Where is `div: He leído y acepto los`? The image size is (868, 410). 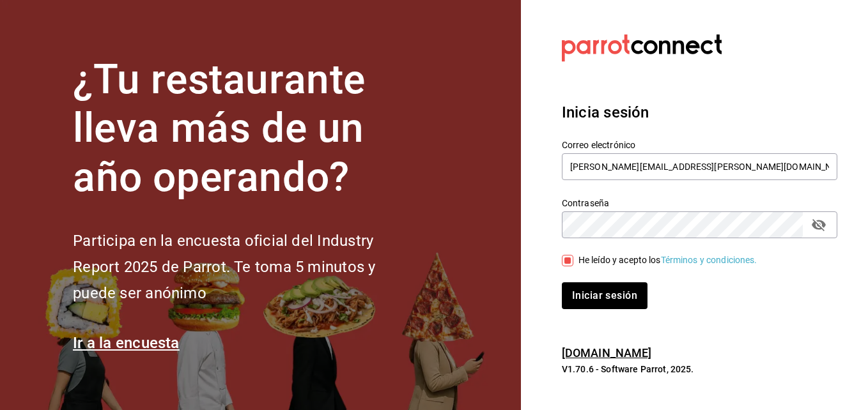
div: He leído y acepto los is located at coordinates (668, 260).